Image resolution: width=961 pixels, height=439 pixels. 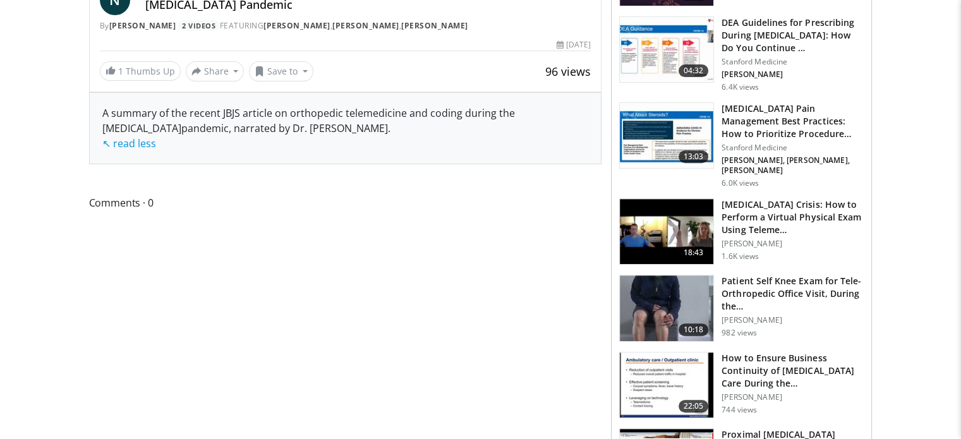 What do you see at coordinates (199, 25) in the screenshot?
I see `a: 2 Videos` at bounding box center [199, 25].